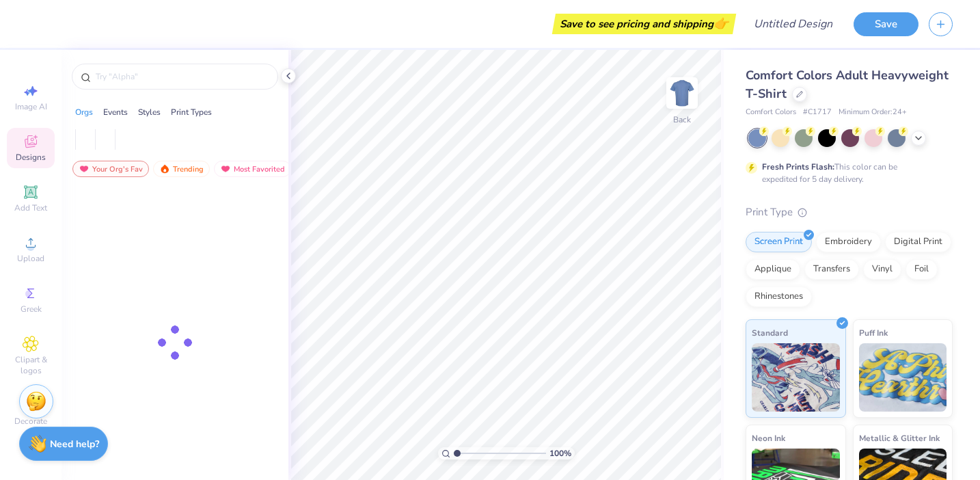 The height and width of the screenshot is (480, 980). I want to click on strong: Need help?, so click(74, 443).